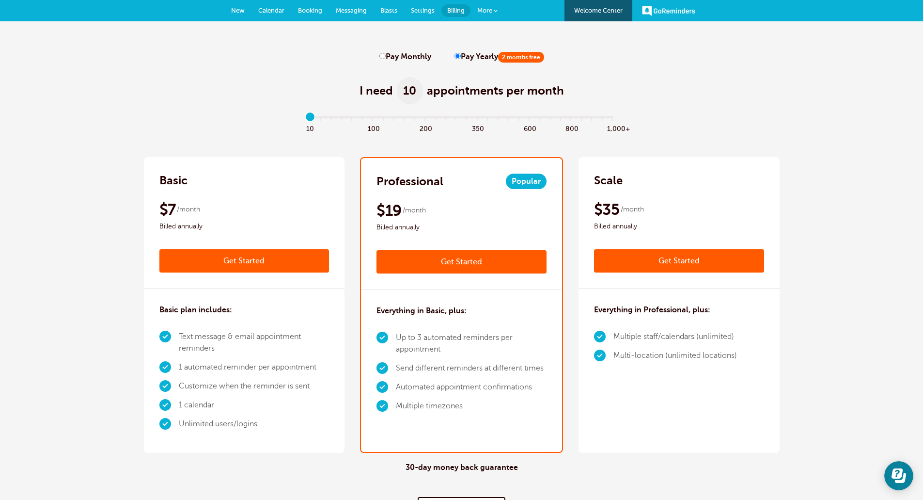 This screenshot has height=500, width=923. Describe the element at coordinates (254, 424) in the screenshot. I see `li: Unlimited users/logins` at that location.